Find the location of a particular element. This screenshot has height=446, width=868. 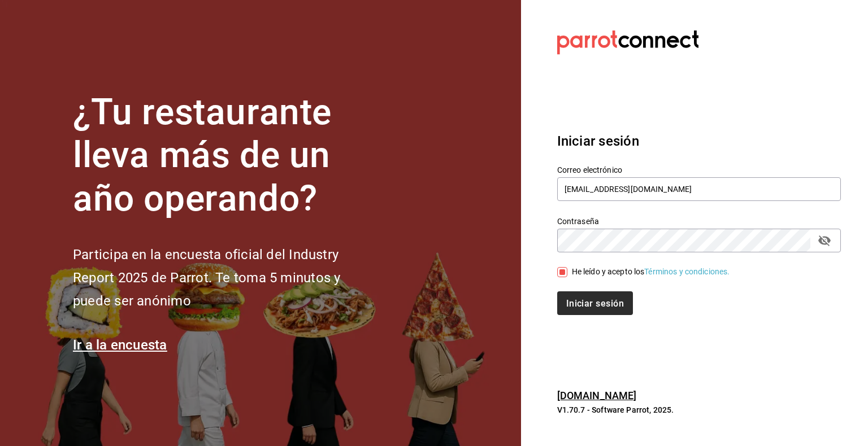

input: Ingresa tu correo electrónico is located at coordinates (699, 189).